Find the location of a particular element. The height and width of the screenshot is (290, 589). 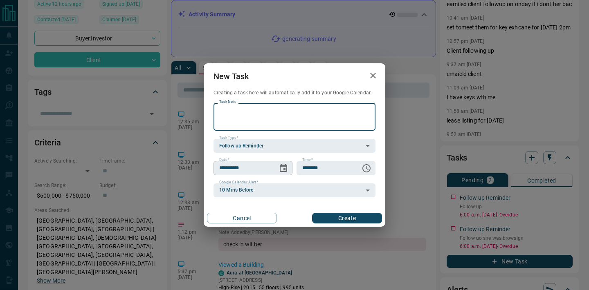

label: Date is located at coordinates (224, 160).